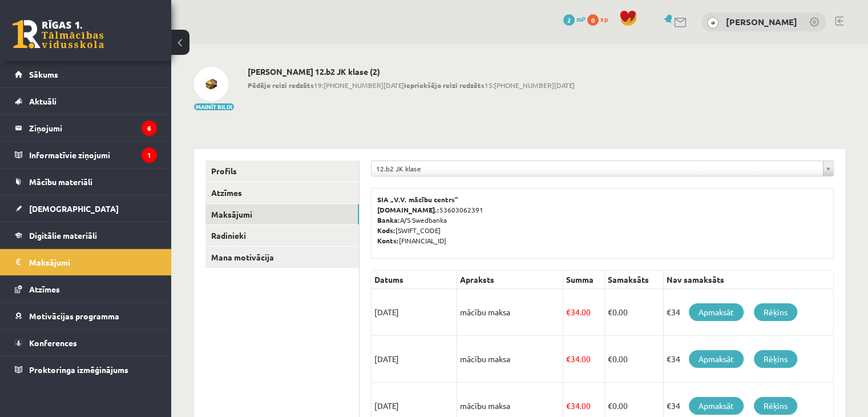  I want to click on a: Proktoringa izmēģinājums, so click(85, 369).